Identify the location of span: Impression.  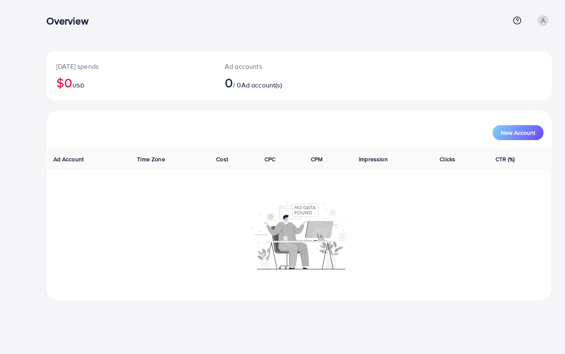
(373, 159).